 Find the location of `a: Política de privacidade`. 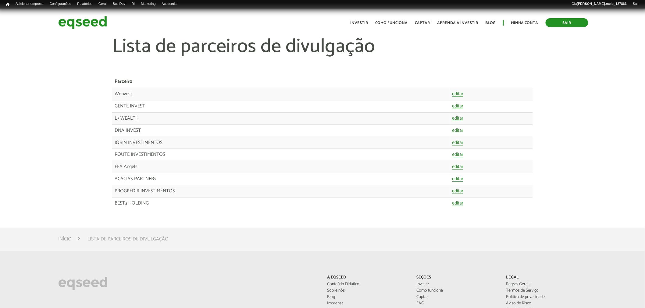

a: Política de privacidade is located at coordinates (546, 297).